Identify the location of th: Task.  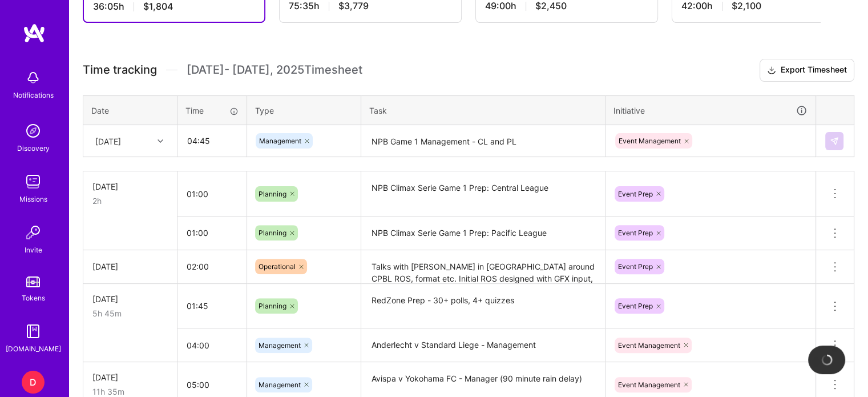
(484, 110).